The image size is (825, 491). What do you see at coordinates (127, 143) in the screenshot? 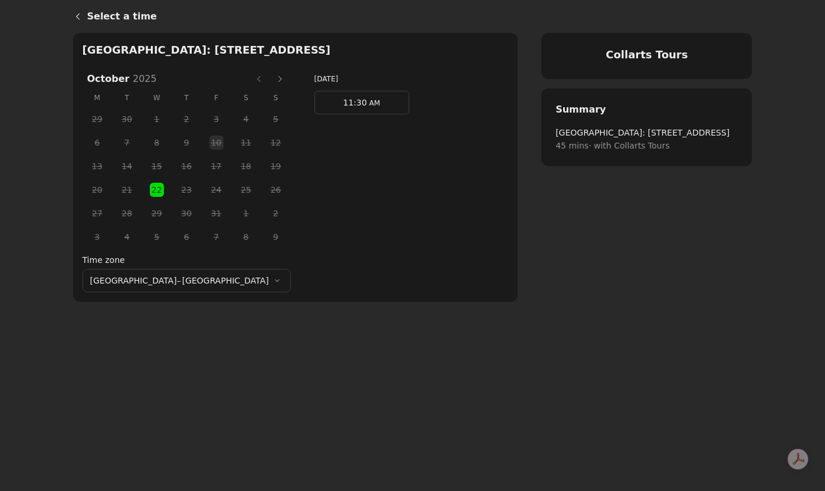
I see `button: Tuesday, 7 October 2025` at bounding box center [127, 143].